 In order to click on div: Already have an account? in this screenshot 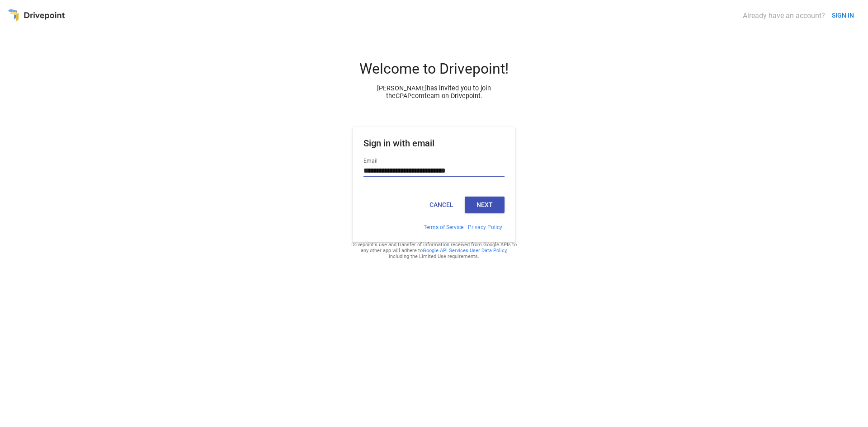, I will do `click(784, 15)`.